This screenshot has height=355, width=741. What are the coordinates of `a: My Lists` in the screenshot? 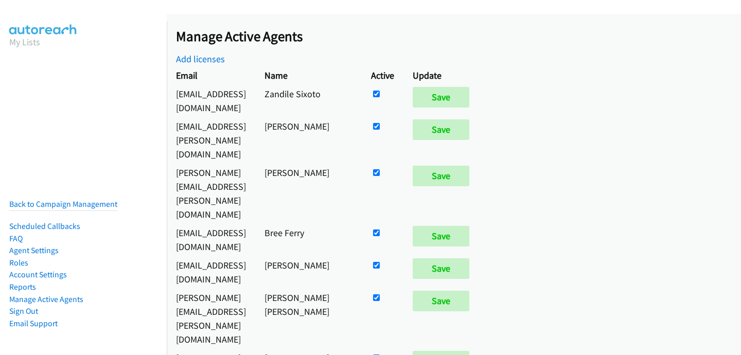 It's located at (25, 42).